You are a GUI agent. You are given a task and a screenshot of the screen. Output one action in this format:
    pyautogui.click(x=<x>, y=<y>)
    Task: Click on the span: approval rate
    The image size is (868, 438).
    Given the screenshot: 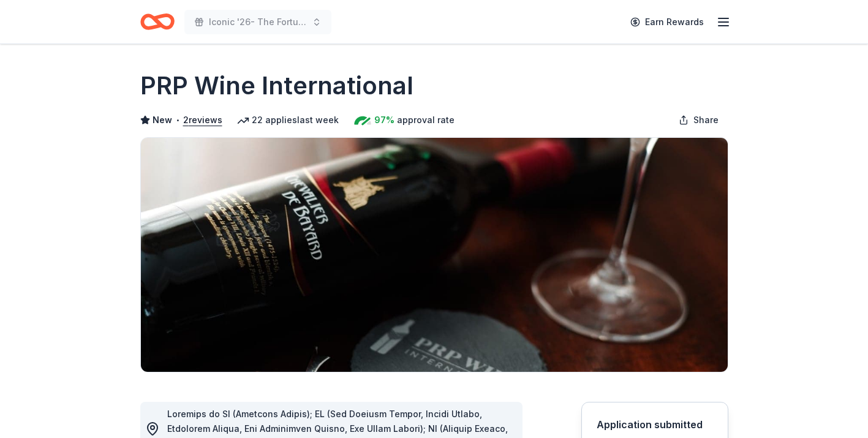 What is the action you would take?
    pyautogui.click(x=425, y=120)
    